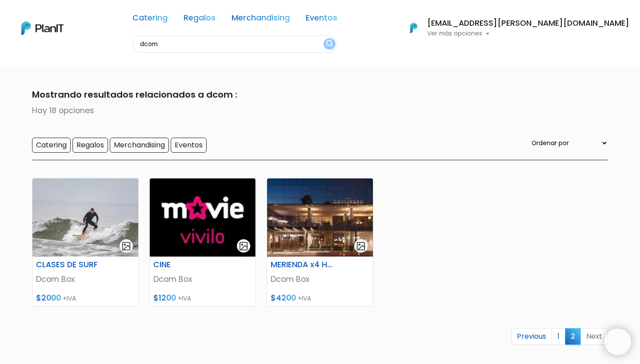 The height and width of the screenshot is (364, 640). Describe the element at coordinates (320, 243) in the screenshot. I see `a: gallery-light MERIENDA x4 HOTEL COSTANERO Dcom Box $4200 +IVA` at that location.